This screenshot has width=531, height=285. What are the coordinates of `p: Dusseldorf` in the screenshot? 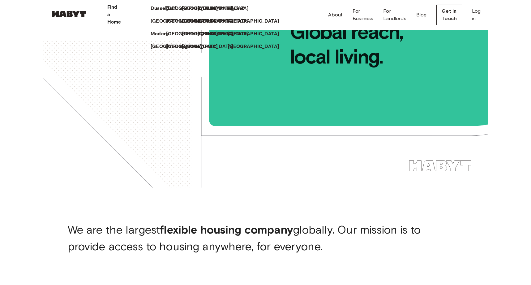 It's located at (163, 9).